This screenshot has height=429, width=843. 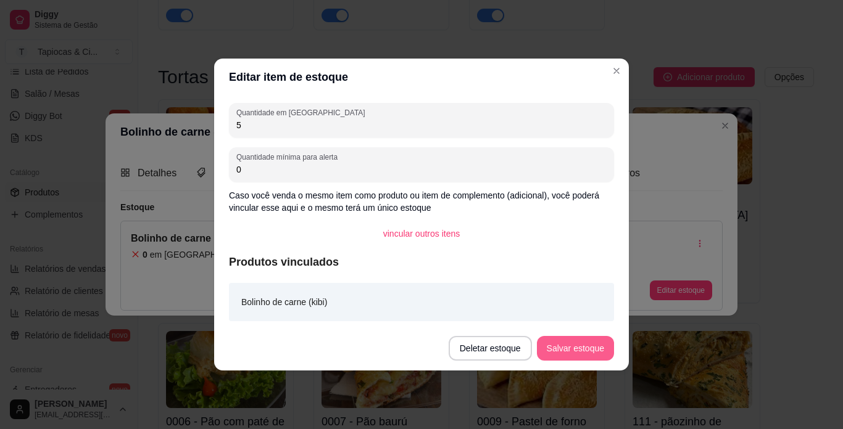 What do you see at coordinates (421, 170) in the screenshot?
I see `input: Quantidade mínima para alerta` at bounding box center [421, 170].